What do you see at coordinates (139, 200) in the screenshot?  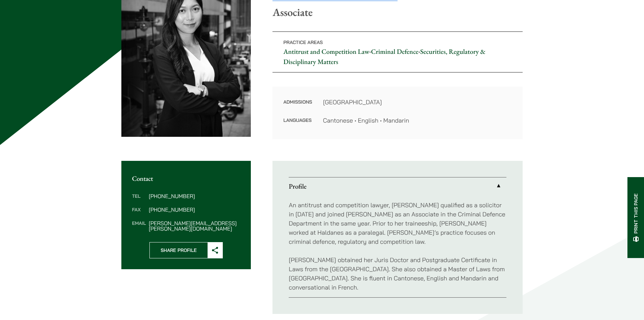 I see `dt: Tel` at bounding box center [139, 200].